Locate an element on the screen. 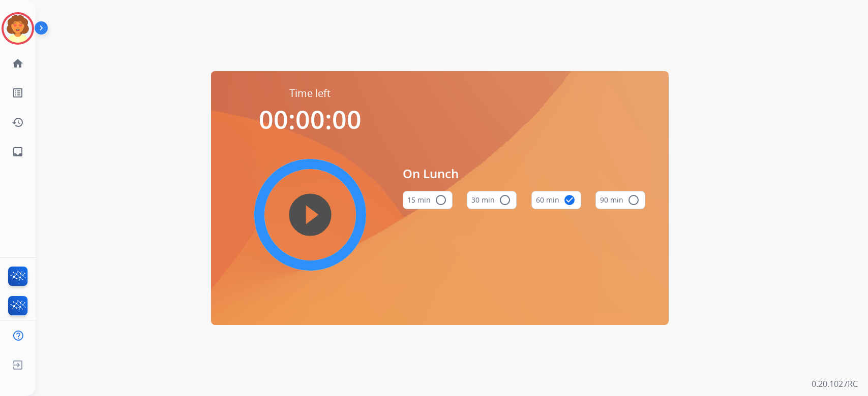  button: 90 min is located at coordinates (620, 200).